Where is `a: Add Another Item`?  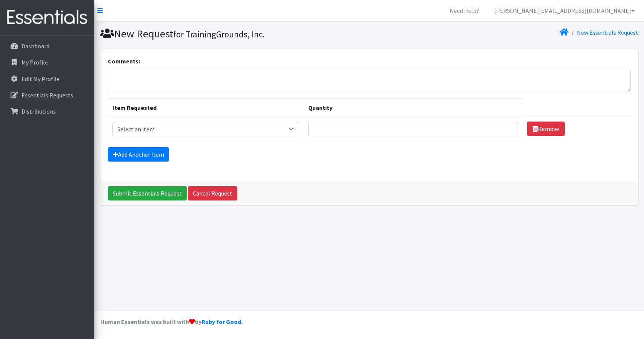 a: Add Another Item is located at coordinates (138, 155).